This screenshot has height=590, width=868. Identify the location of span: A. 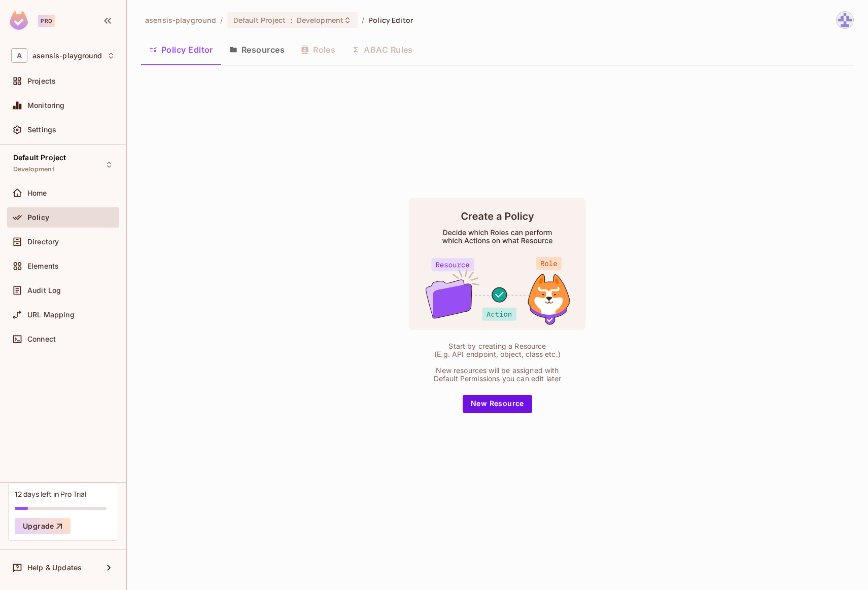
(19, 55).